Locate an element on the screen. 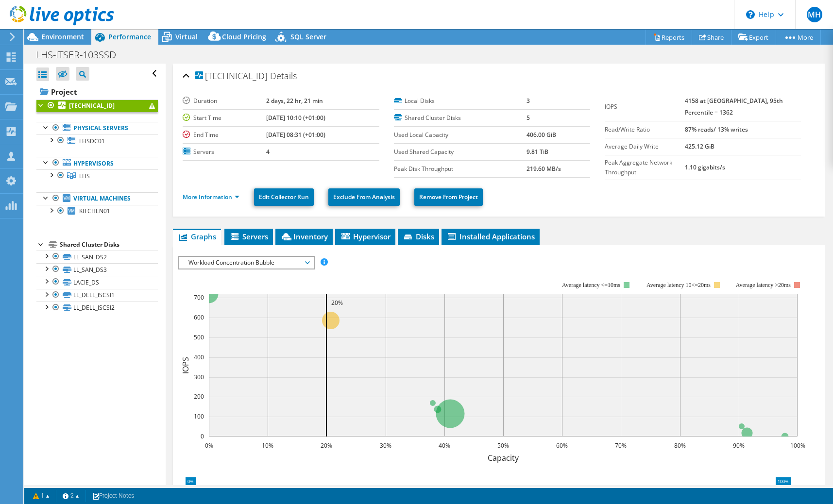 The image size is (833, 504). text: 70% is located at coordinates (620, 445).